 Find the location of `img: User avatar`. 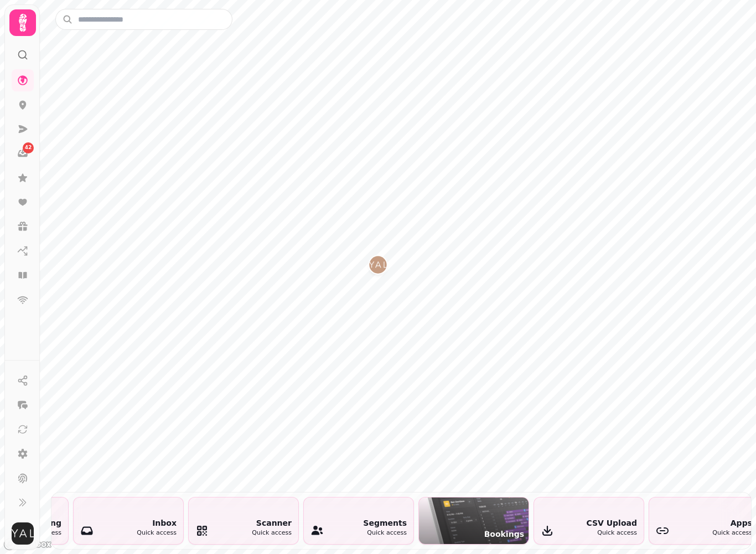

img: User avatar is located at coordinates (22, 533).